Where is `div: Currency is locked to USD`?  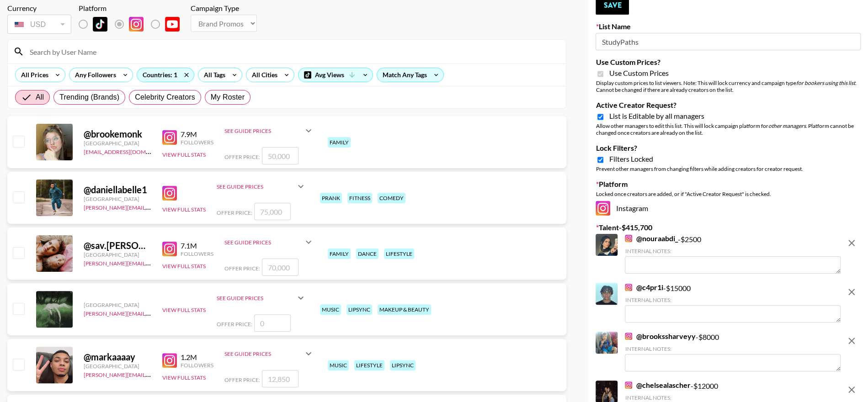 div: Currency is locked to USD is located at coordinates (39, 24).